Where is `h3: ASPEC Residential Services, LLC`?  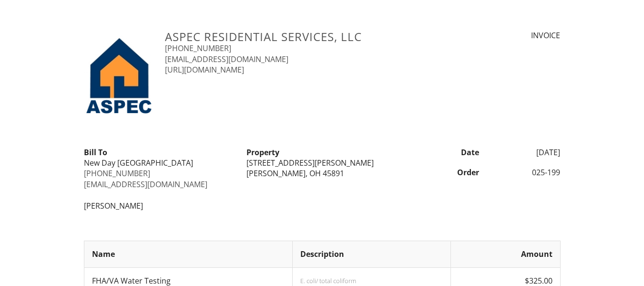
h3: ASPEC Residential Services, LLC is located at coordinates (301, 36).